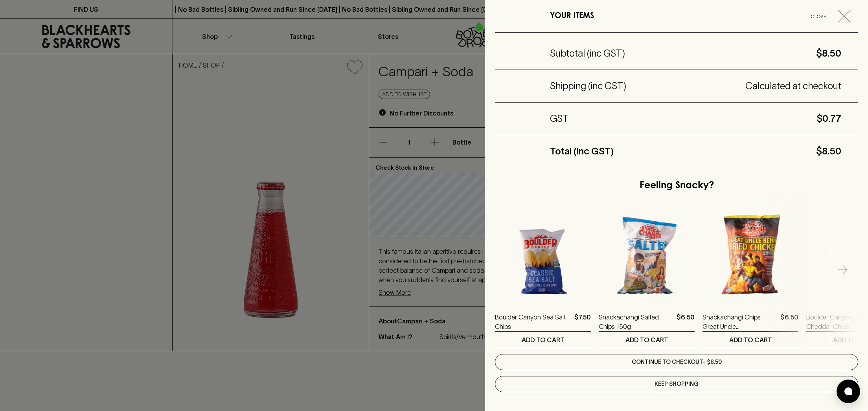 Image resolution: width=868 pixels, height=411 pixels. I want to click on img: Boulder Canyon Sea Salt Chips, so click(543, 257).